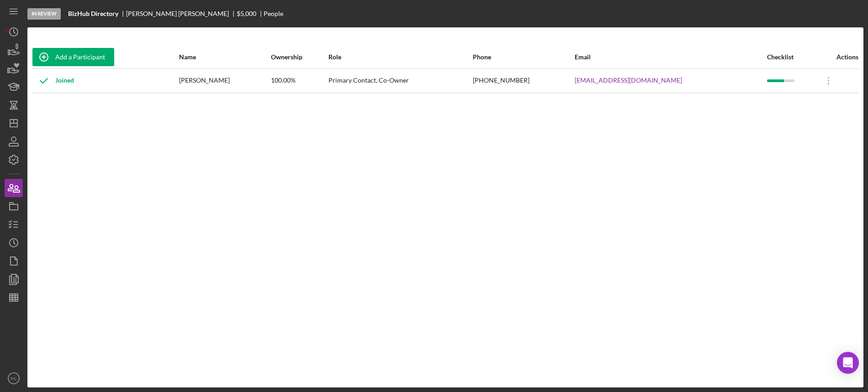 The height and width of the screenshot is (392, 868). I want to click on div: Add a Participant, so click(80, 57).